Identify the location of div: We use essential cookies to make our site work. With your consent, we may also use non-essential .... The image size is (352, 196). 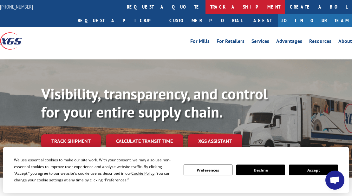
(95, 170).